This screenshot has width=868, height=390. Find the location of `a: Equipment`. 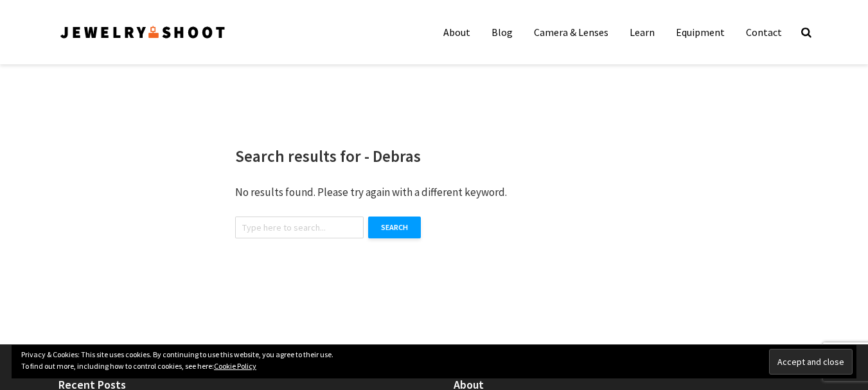

a: Equipment is located at coordinates (700, 32).